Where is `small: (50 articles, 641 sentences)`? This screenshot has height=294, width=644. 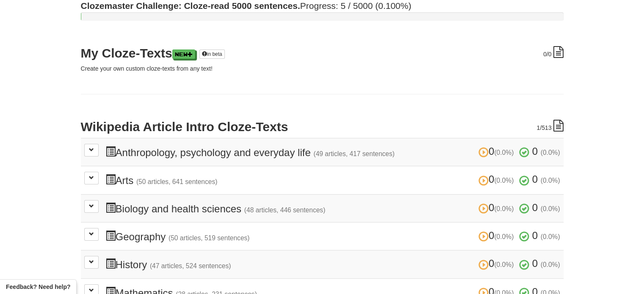
small: (50 articles, 641 sentences) is located at coordinates (177, 181).